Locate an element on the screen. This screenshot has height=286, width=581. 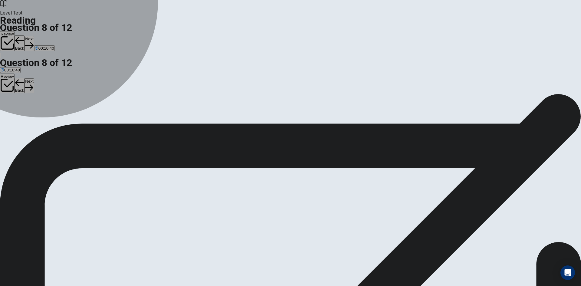
button: 00:10:40 is located at coordinates (44, 48).